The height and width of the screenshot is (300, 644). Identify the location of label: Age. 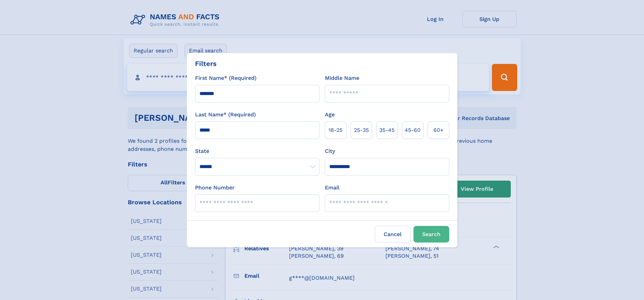
(330, 115).